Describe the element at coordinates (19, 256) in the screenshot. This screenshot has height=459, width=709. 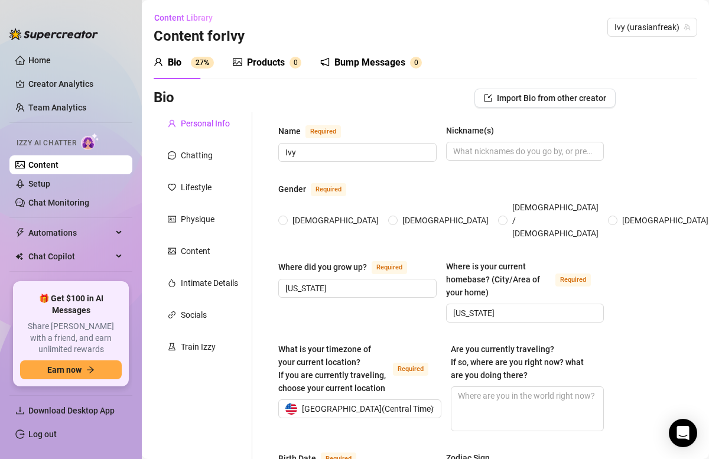
I see `img: Chat Copilot` at that location.